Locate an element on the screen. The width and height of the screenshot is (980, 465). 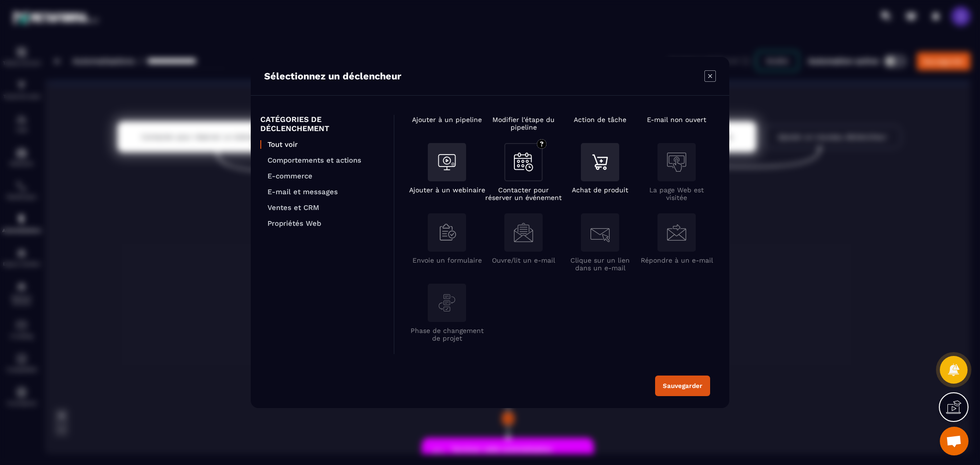
p: Tout voir is located at coordinates (326, 145).